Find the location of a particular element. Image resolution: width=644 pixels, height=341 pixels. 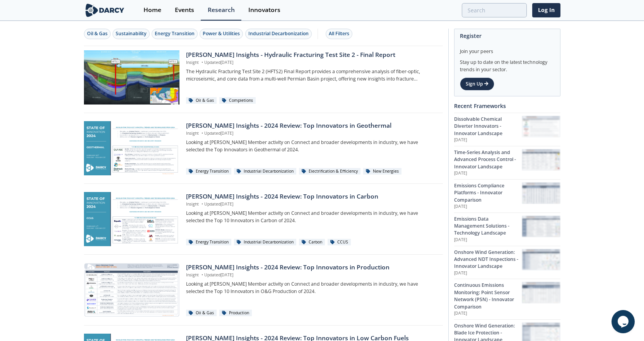

div: Home is located at coordinates (153, 10).